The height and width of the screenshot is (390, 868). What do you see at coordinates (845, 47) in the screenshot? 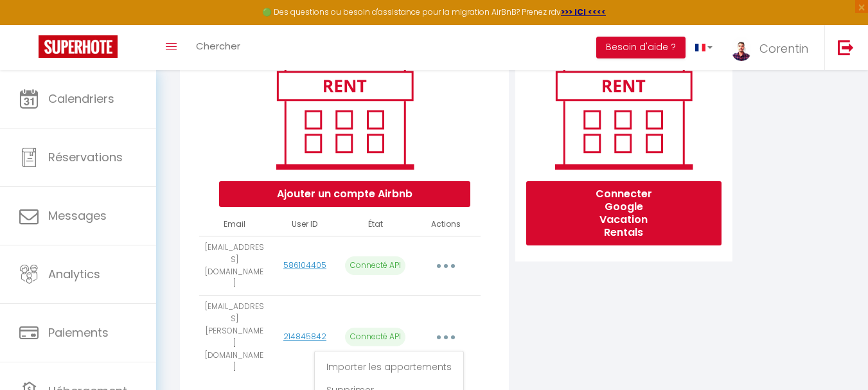
I see `img: logout` at bounding box center [845, 47].